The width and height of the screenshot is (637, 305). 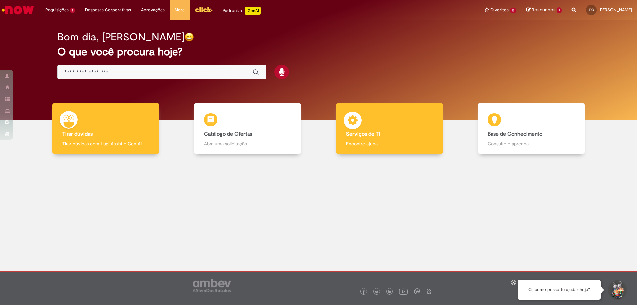 What do you see at coordinates (212, 285) in the screenshot?
I see `img: logo_footer_ambev_rotulo_gray.png` at bounding box center [212, 285].